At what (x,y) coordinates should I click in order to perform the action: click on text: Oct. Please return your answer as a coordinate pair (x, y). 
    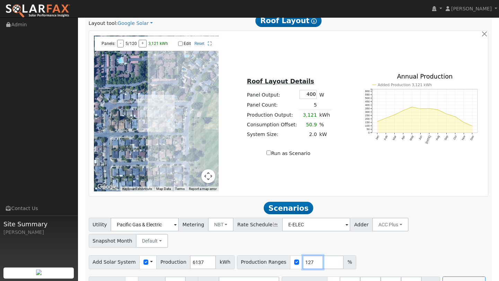
    Looking at the image, I should click on (455, 138).